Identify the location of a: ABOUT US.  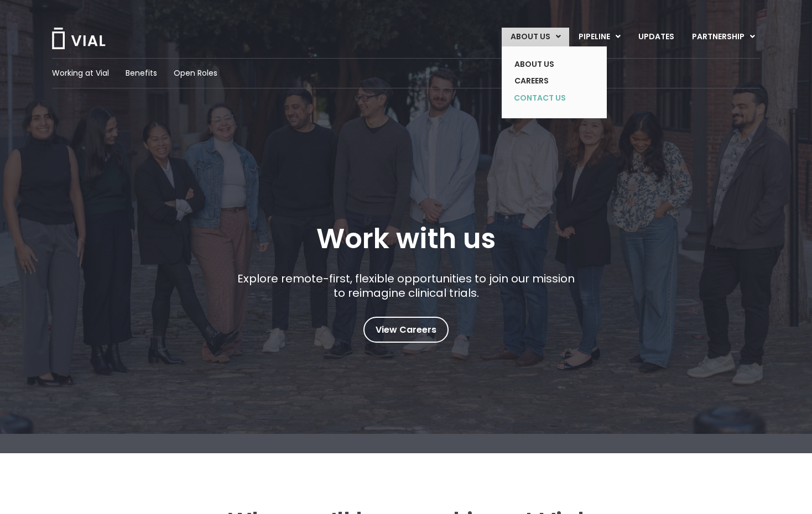
(546, 64).